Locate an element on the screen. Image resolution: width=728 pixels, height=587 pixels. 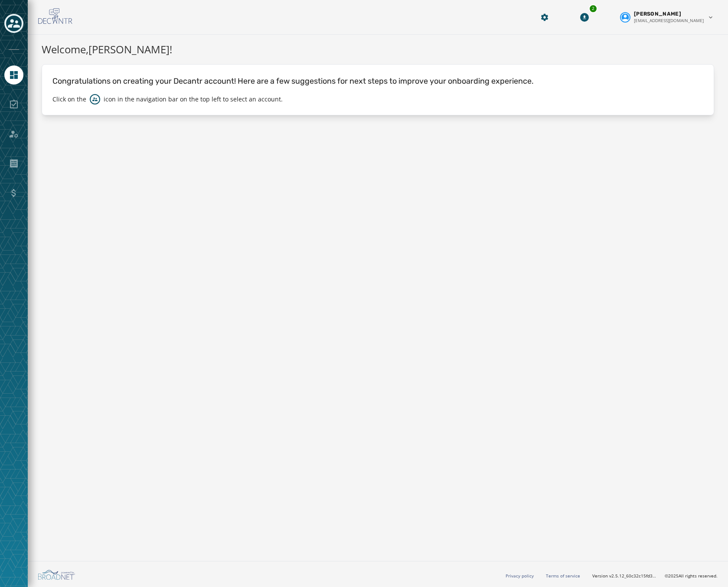
button: User settings is located at coordinates (667, 17).